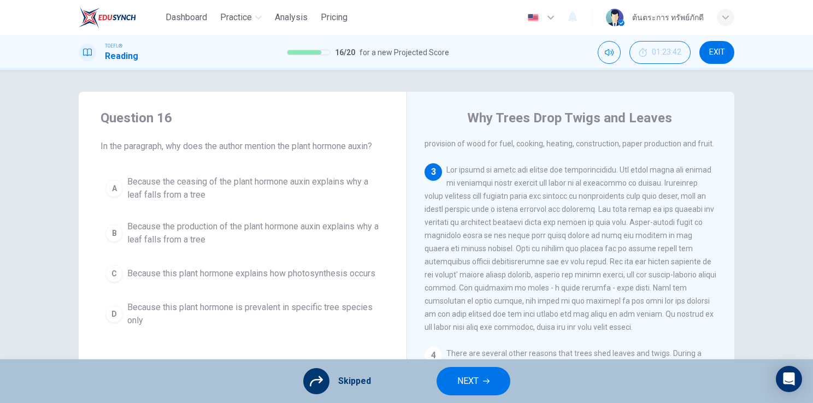  Describe the element at coordinates (291, 17) in the screenshot. I see `a: Analysis` at that location.